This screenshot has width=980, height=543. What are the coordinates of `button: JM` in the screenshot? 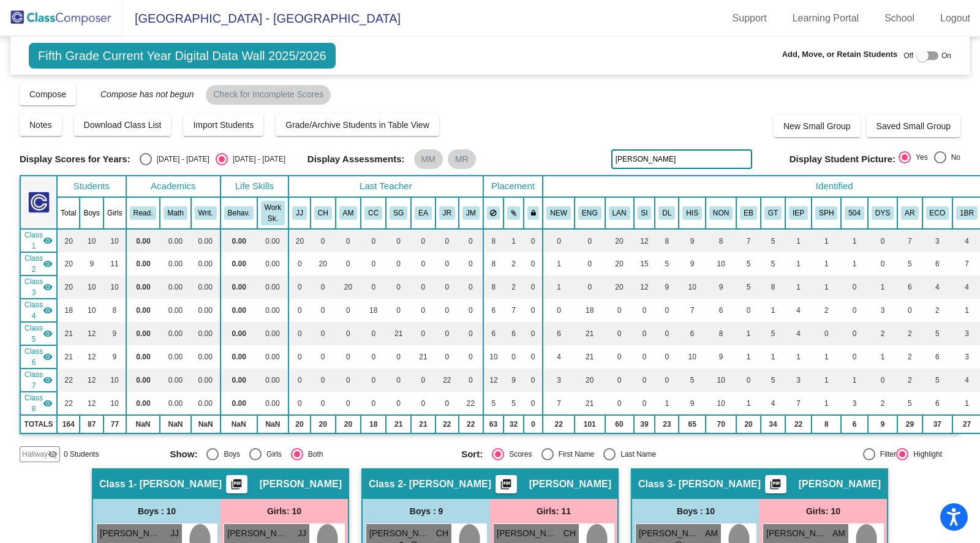 It's located at (471, 213).